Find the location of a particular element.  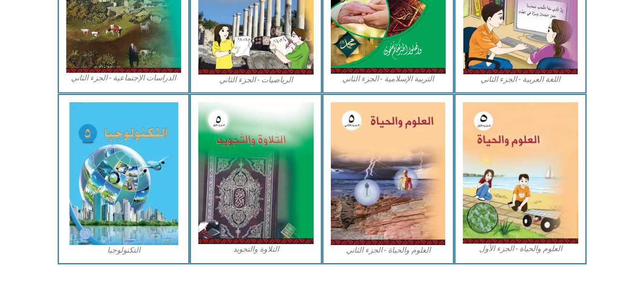

figcaption: العلوم والحياة - الجزء الثاني is located at coordinates (388, 250).